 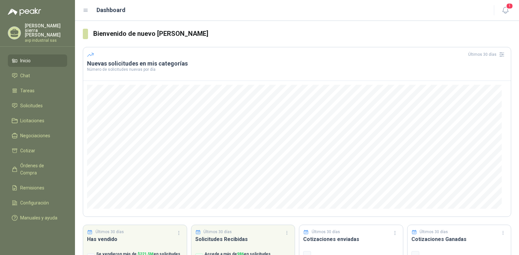 What do you see at coordinates (27, 91) in the screenshot?
I see `span: Tareas` at bounding box center [27, 91].